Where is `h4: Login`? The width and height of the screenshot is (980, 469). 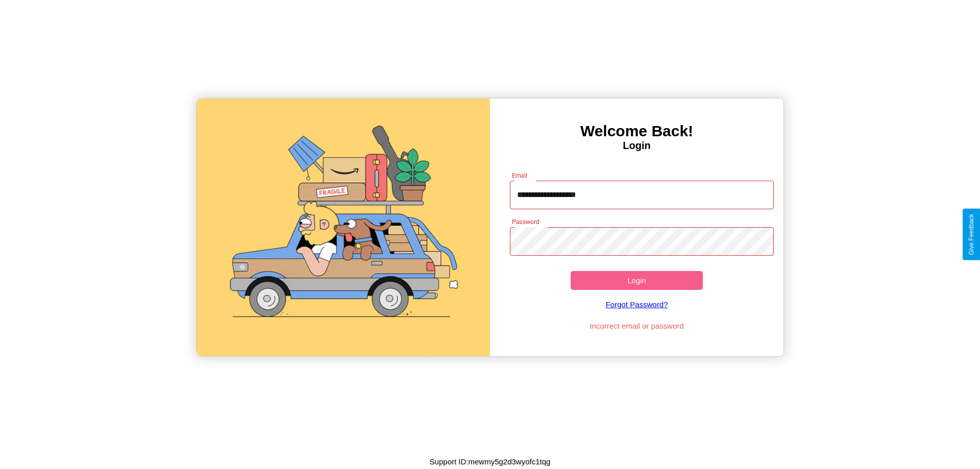
h4: Login is located at coordinates (636, 145).